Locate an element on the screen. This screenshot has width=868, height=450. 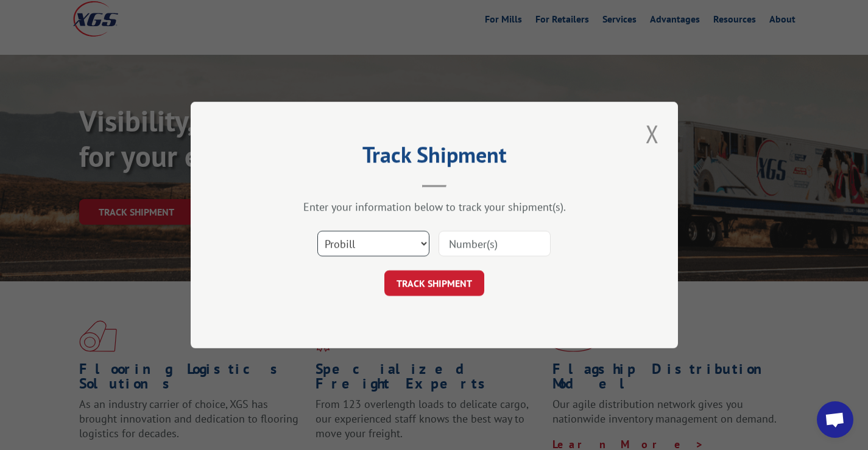
h2: Track Shipment is located at coordinates (434, 157).